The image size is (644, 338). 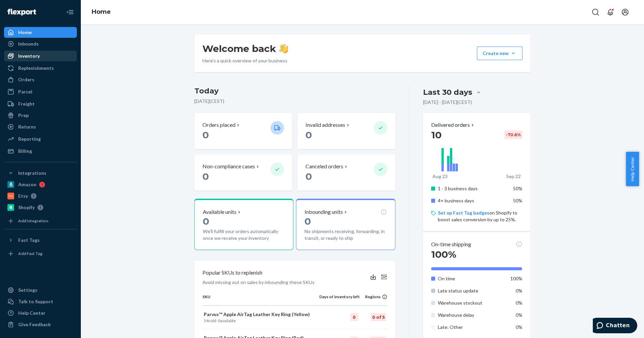 What do you see at coordinates (500, 53) in the screenshot?
I see `button: Create new` at bounding box center [500, 53].